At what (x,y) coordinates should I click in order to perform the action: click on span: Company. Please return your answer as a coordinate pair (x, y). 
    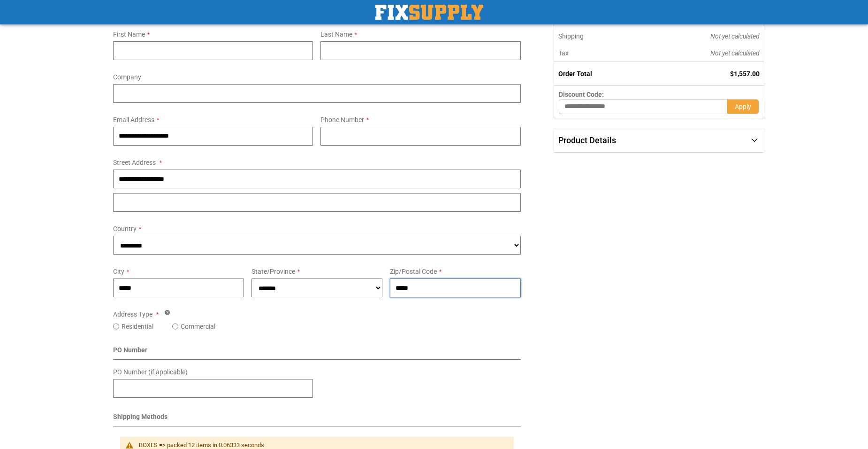
    Looking at the image, I should click on (127, 77).